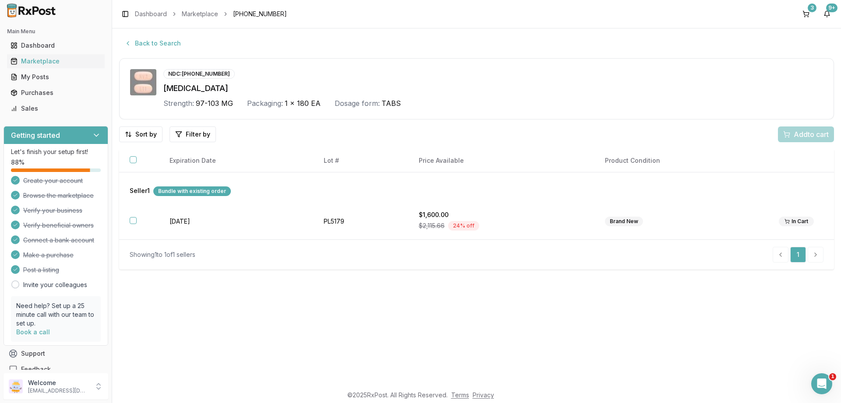 The image size is (841, 403). What do you see at coordinates (56, 61) in the screenshot?
I see `div: Marketplace` at bounding box center [56, 61].